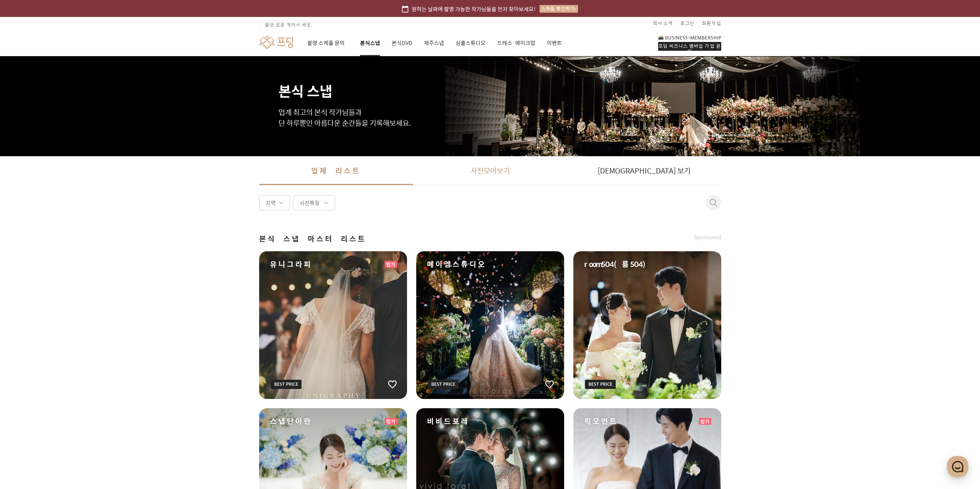 The height and width of the screenshot is (489, 980). I want to click on a: 제주스냅, so click(434, 43).